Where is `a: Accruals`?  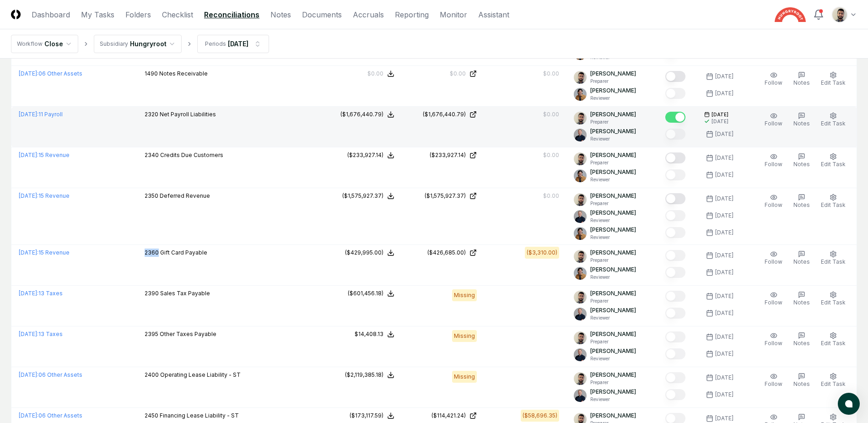
a: Accruals is located at coordinates (368, 15).